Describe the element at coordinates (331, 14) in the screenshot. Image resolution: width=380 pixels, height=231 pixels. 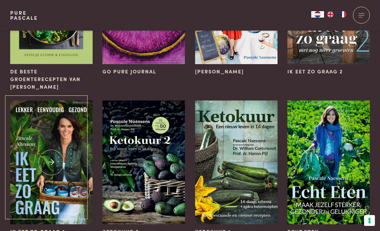
I see `a: EN` at that location.